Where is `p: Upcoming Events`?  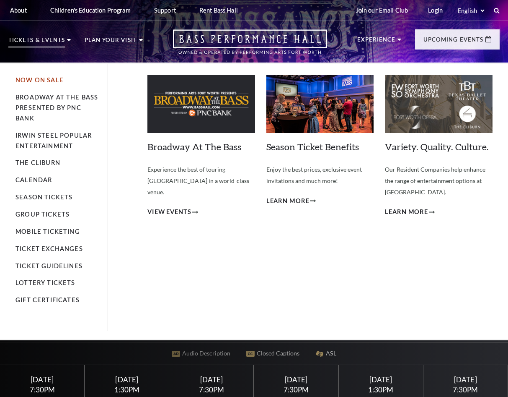 p: Upcoming Events is located at coordinates (454, 42).